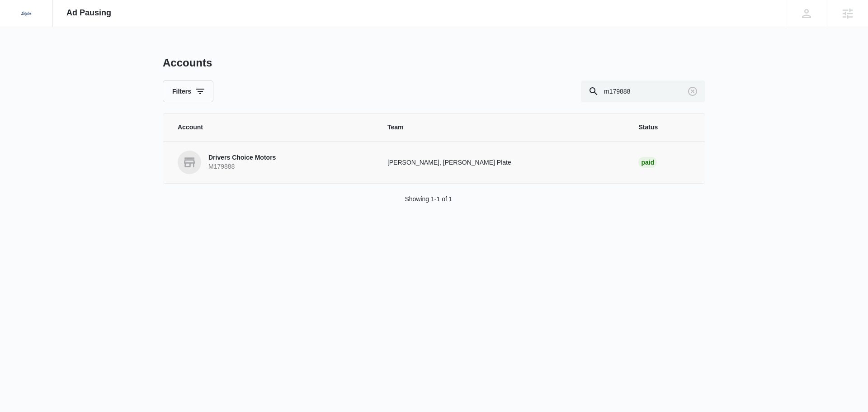 The width and height of the screenshot is (868, 412). I want to click on p: Drivers Choice Motors, so click(242, 158).